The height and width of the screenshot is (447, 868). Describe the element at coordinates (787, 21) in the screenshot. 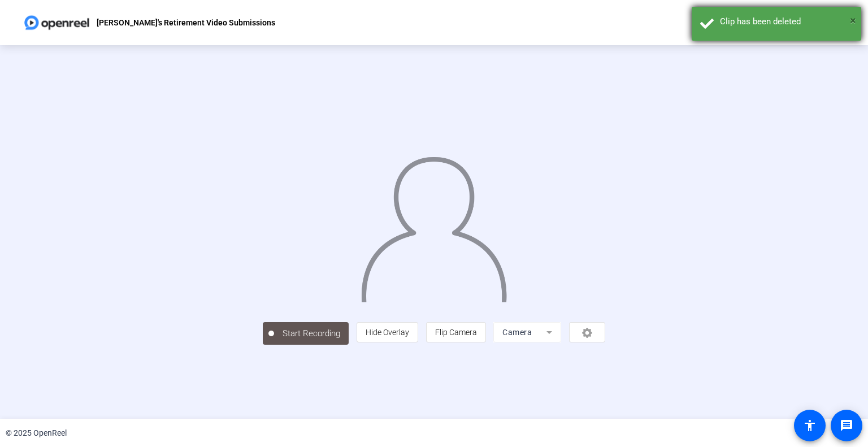

I see `div: Clip has been deleted` at that location.